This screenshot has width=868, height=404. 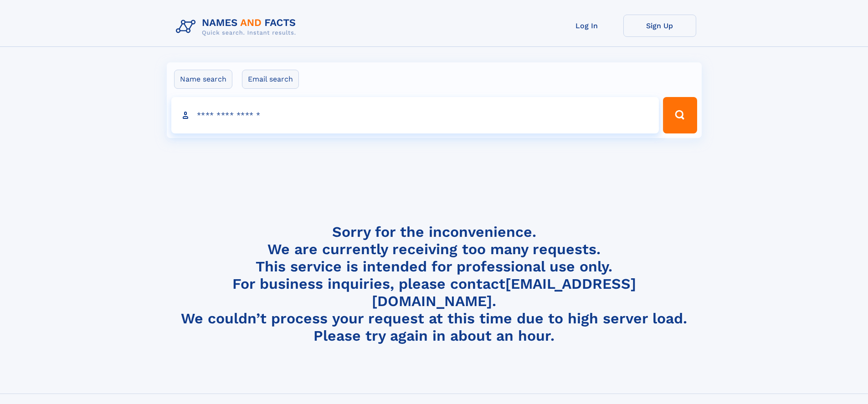 I want to click on a: Sign Up, so click(x=660, y=26).